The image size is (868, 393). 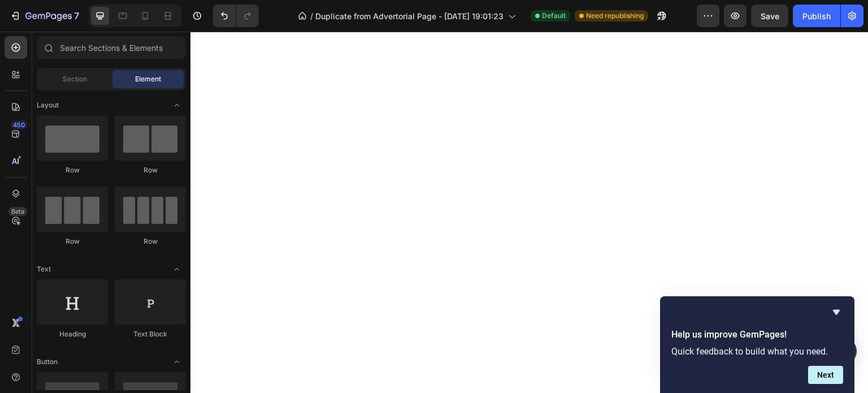 I want to click on button: Save, so click(x=770, y=15).